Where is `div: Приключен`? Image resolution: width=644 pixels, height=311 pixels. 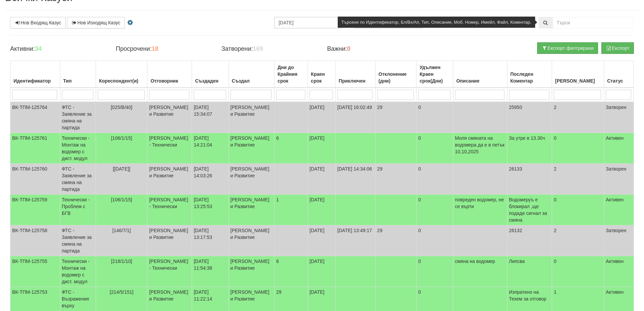
div: Приключен is located at coordinates (355, 81).